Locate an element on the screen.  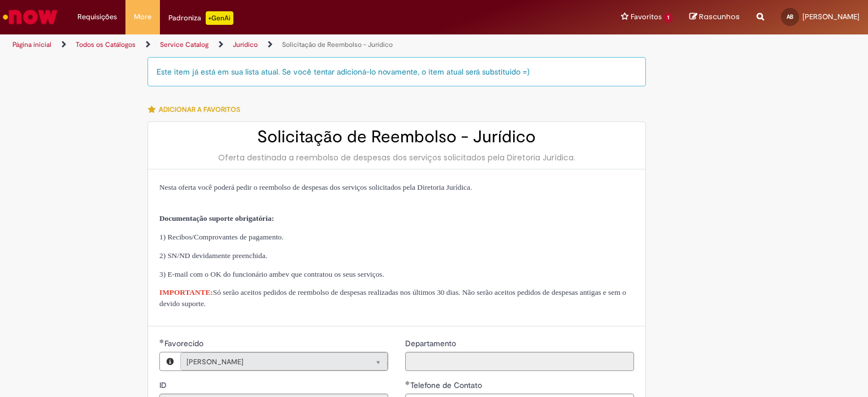
button: Favorecido, Visualizar este registro Alessandra Moreira de Brito is located at coordinates (170, 362).